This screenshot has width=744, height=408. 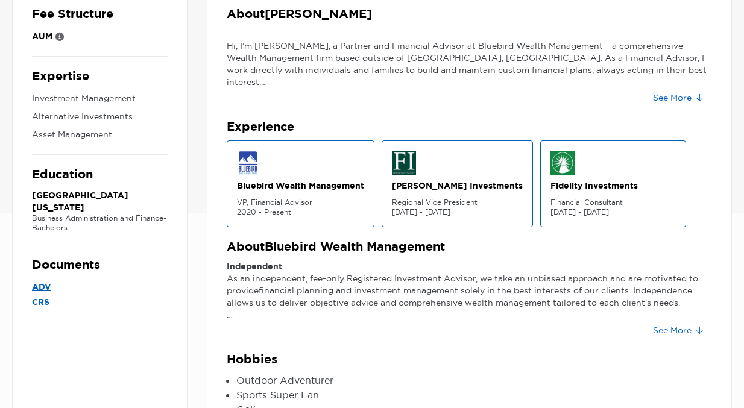 I want to click on p: Investment Management, so click(x=99, y=98).